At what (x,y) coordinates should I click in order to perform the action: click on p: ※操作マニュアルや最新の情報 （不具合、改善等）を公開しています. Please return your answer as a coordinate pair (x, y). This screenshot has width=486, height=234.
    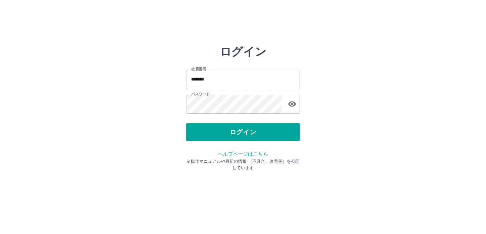
    Looking at the image, I should click on (243, 164).